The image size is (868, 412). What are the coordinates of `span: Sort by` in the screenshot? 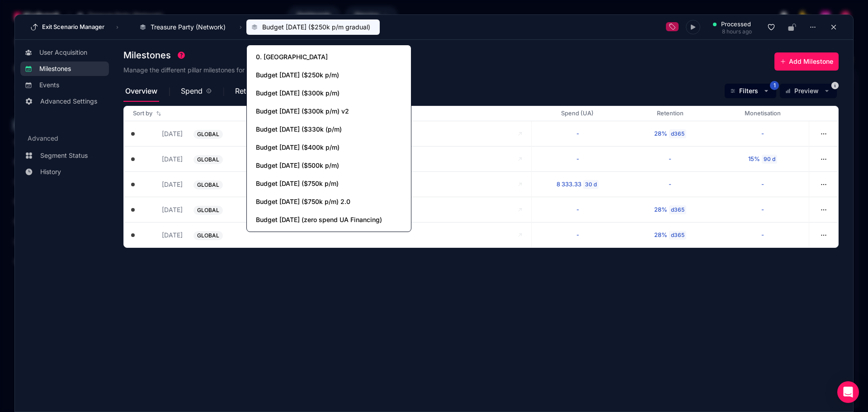 It's located at (143, 114).